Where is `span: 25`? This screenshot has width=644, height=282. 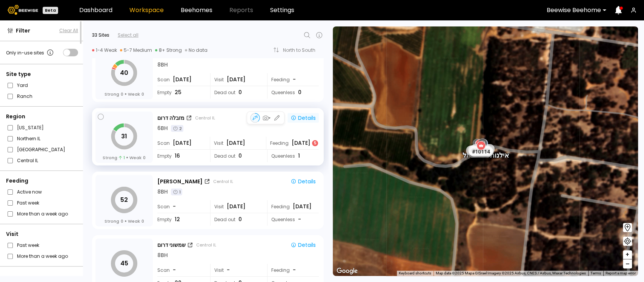 span: 25 is located at coordinates (178, 92).